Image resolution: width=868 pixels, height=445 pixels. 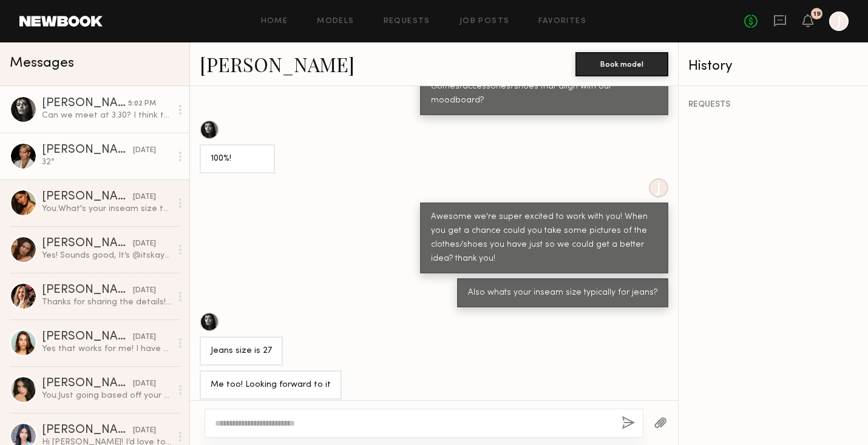 What do you see at coordinates (838, 21) in the screenshot?
I see `a: J` at bounding box center [838, 21].